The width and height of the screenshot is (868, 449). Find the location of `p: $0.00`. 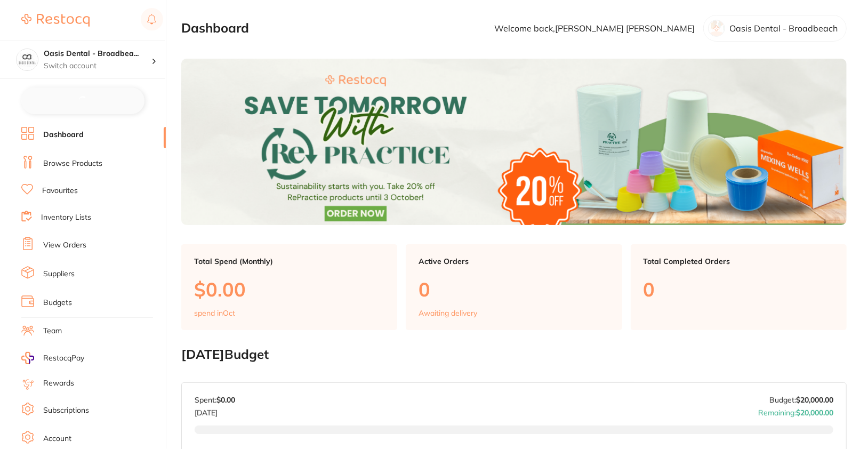

p: $0.00 is located at coordinates (289, 289).